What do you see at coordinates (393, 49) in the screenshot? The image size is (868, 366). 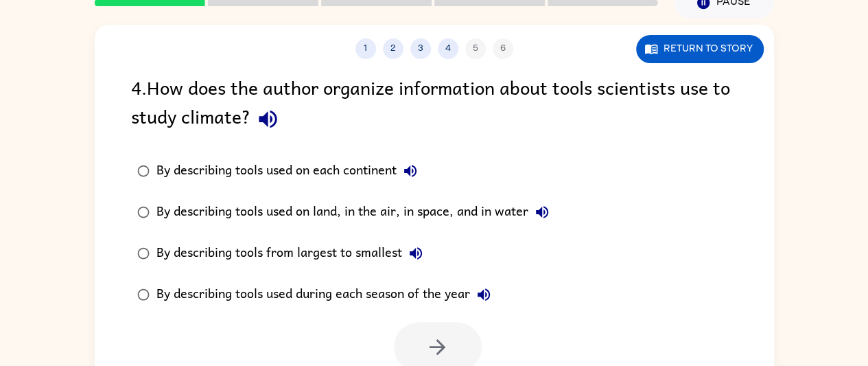 I see `button: 2` at bounding box center [393, 49].